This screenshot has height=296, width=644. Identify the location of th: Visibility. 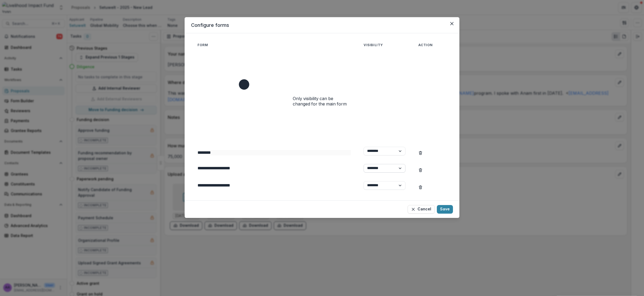
(384, 45).